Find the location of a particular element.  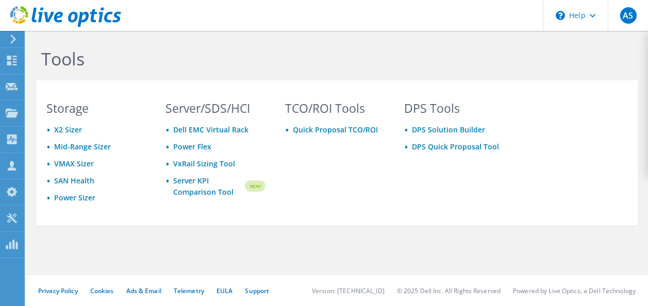

a: Quick Proposal TCO/ROI is located at coordinates (335, 129).